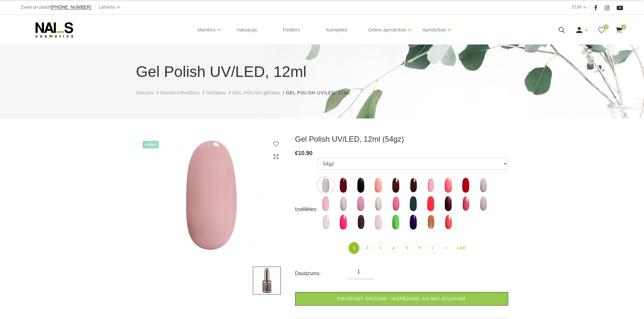 The width and height of the screenshot is (644, 319). What do you see at coordinates (216, 93) in the screenshot?
I see `span: Gēllakas` at bounding box center [216, 93].